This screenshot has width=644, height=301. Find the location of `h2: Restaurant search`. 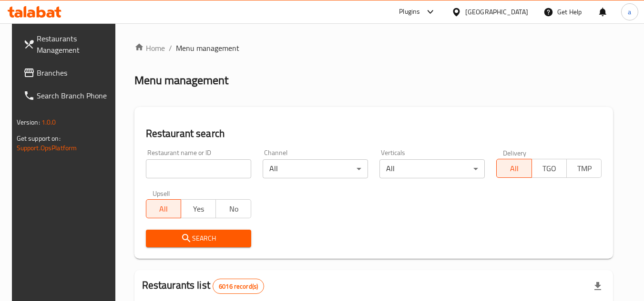

h2: Restaurant search is located at coordinates (374, 133).